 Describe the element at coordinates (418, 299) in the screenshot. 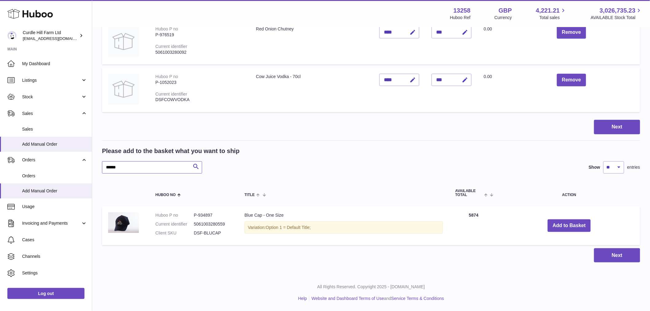

I see `a: Service Terms & Conditions` at that location.